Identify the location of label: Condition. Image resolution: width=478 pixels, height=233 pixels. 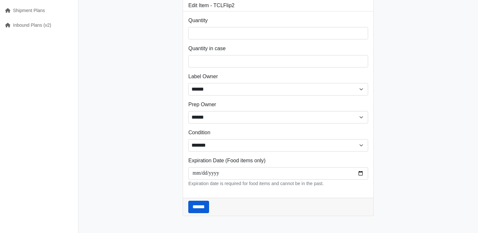
(199, 132).